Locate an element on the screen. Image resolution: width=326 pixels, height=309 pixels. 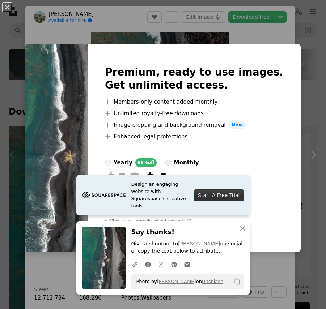
span: Design an engaging website with Squarespace’s creative tools. is located at coordinates (159, 195).